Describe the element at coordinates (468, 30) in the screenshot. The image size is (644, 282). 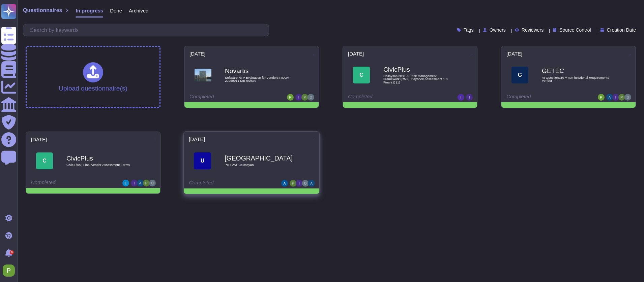
I see `span: Tags` at that location.